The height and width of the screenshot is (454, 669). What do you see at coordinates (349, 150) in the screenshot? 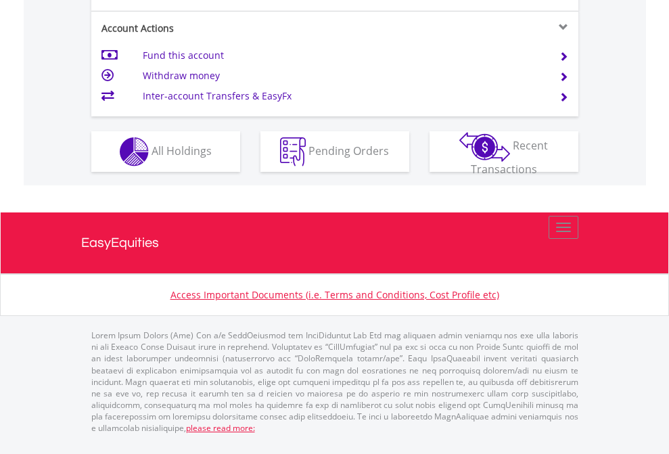
I see `span: Pending Orders` at bounding box center [349, 150].